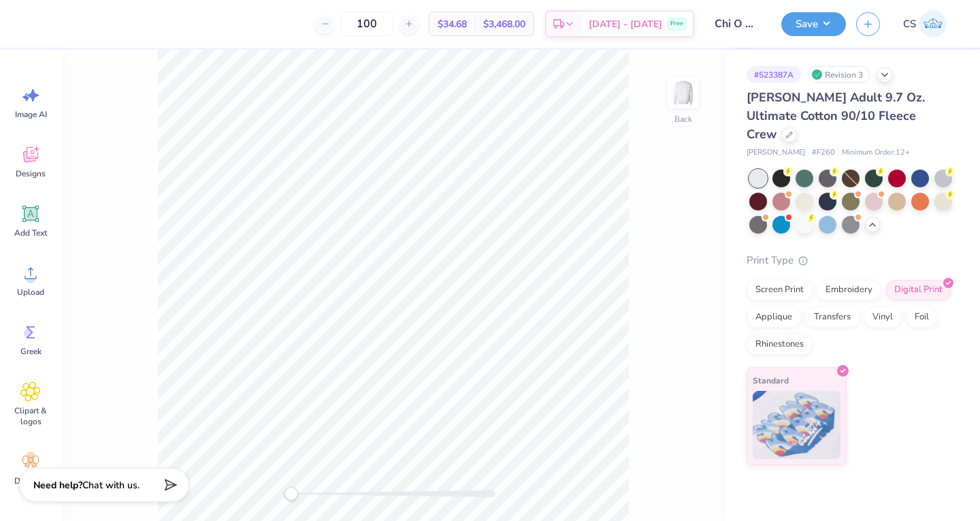  What do you see at coordinates (31, 292) in the screenshot?
I see `span: Upload` at bounding box center [31, 292].